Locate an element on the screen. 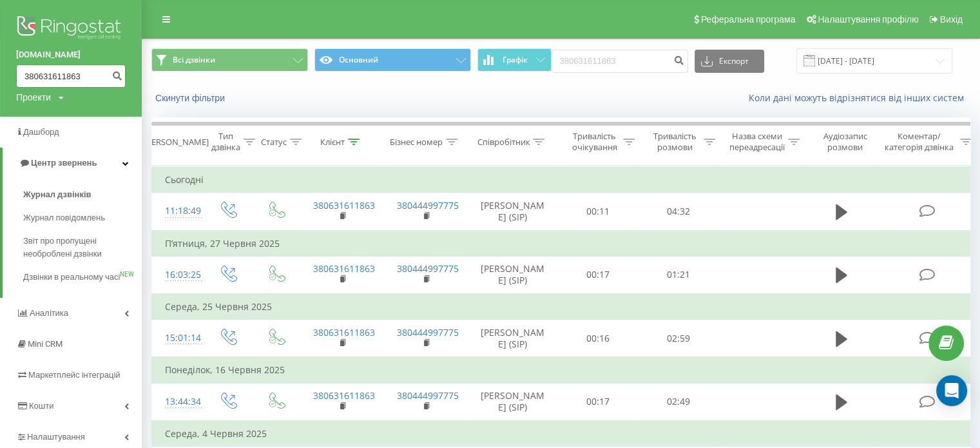  a: Звіт про пропущені необроблені дзвінки is located at coordinates (83, 248).